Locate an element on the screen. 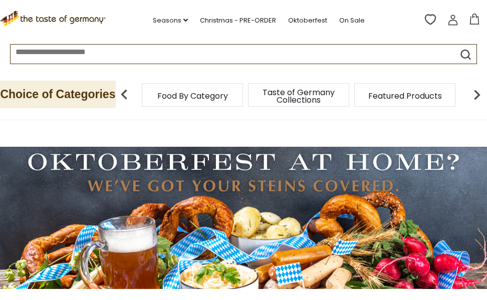  span: Taste of Germany Collections is located at coordinates (299, 96).